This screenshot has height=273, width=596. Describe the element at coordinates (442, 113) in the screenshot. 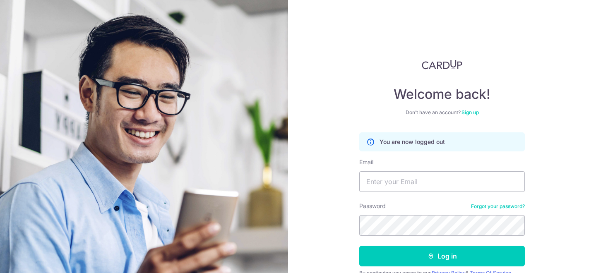

I see `div: Don’t have an account?` at that location.